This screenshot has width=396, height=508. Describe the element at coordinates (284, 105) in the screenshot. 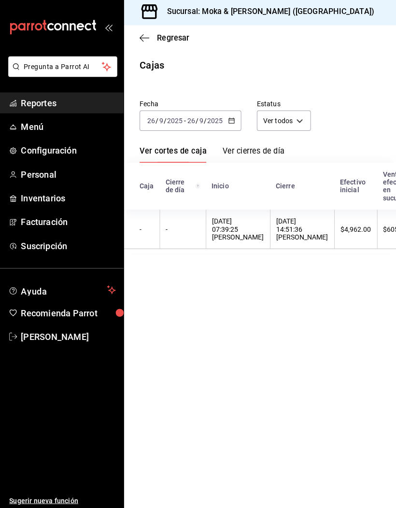

I see `label: Estatus` at that location.